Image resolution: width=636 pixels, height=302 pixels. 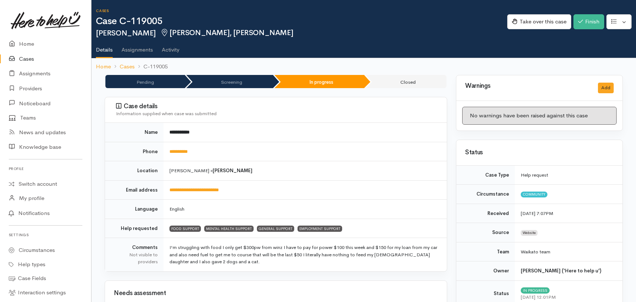 What do you see at coordinates (301, 11) in the screenshot?
I see `h6: Cases` at bounding box center [301, 11].